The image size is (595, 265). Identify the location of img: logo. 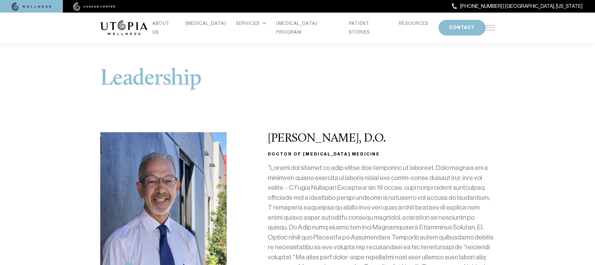
(124, 28).